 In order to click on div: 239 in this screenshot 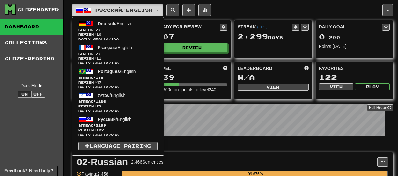, I will do `click(192, 77)`.